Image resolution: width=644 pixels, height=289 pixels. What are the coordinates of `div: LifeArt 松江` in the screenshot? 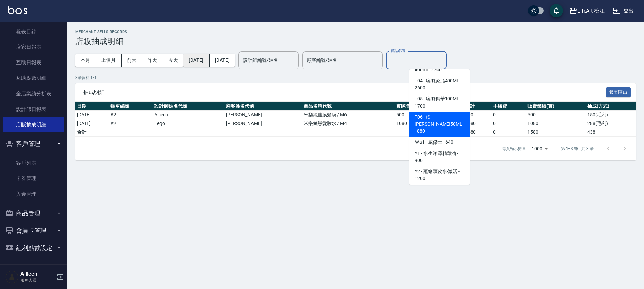 It's located at (591, 11).